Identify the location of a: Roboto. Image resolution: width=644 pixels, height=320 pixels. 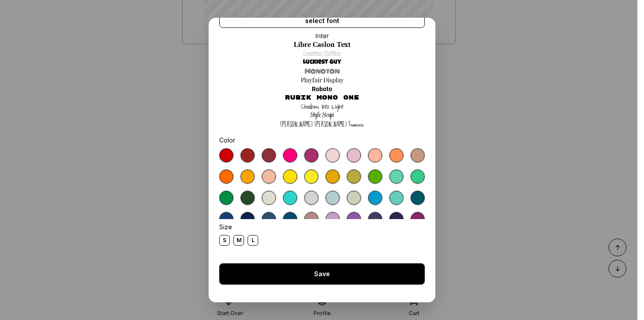
(322, 89).